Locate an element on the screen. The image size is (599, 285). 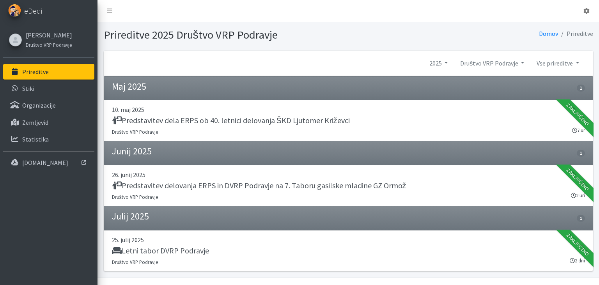
a: 25. julij 2025 Letni tabor DVRP Podravje Društvo VRP Podravje 2 dni Zaključeno is located at coordinates (348, 251).